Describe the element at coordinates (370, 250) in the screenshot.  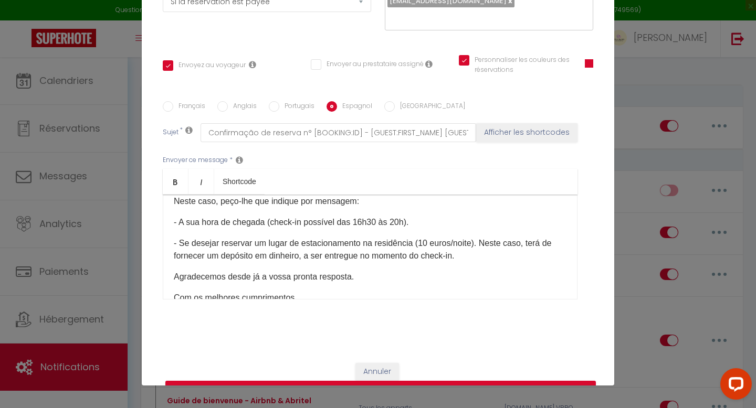
I see `p: - Se desejar reservar um lugar de estacionamento na residência (10 euros/noite). Neste caso, terá...` at that location.